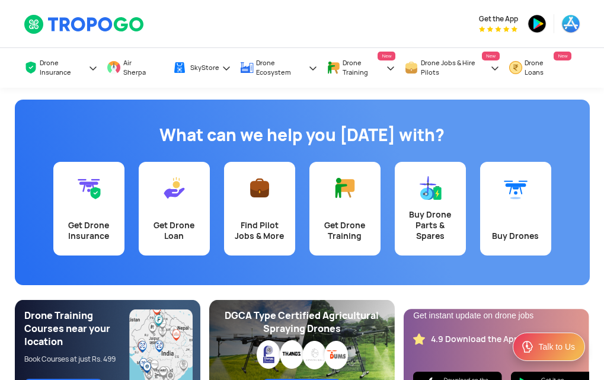 Image resolution: width=604 pixels, height=380 pixels. I want to click on span: Drone Loans, so click(542, 68).